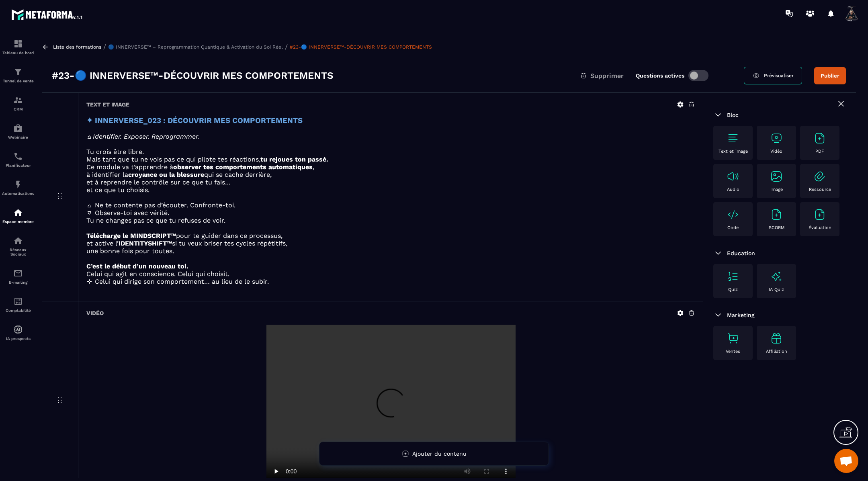 The height and width of the screenshot is (481, 868). Describe the element at coordinates (18, 165) in the screenshot. I see `p: Planificateur` at that location.